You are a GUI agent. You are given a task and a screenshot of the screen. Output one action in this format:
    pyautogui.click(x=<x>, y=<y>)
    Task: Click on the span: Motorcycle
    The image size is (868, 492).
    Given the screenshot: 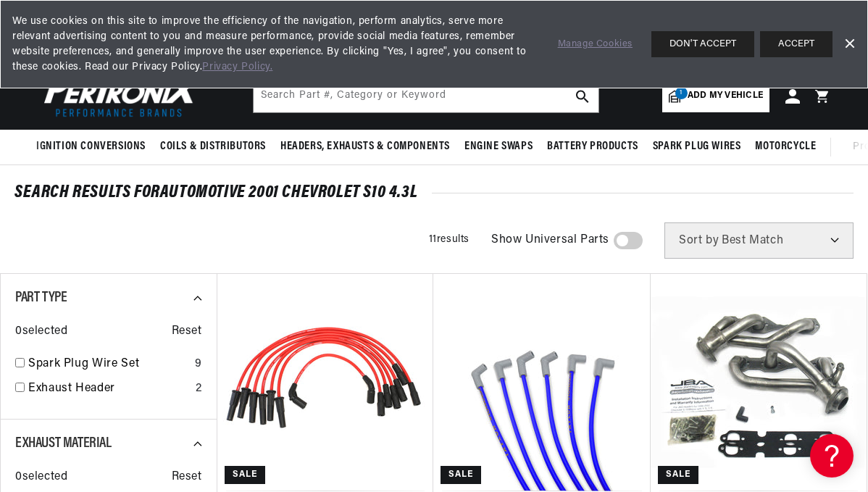 What is the action you would take?
    pyautogui.click(x=785, y=146)
    